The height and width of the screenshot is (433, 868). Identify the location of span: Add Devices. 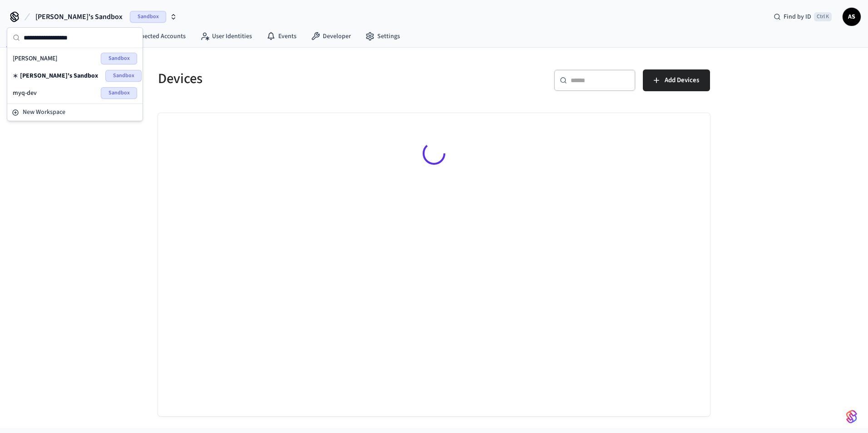
(682, 80).